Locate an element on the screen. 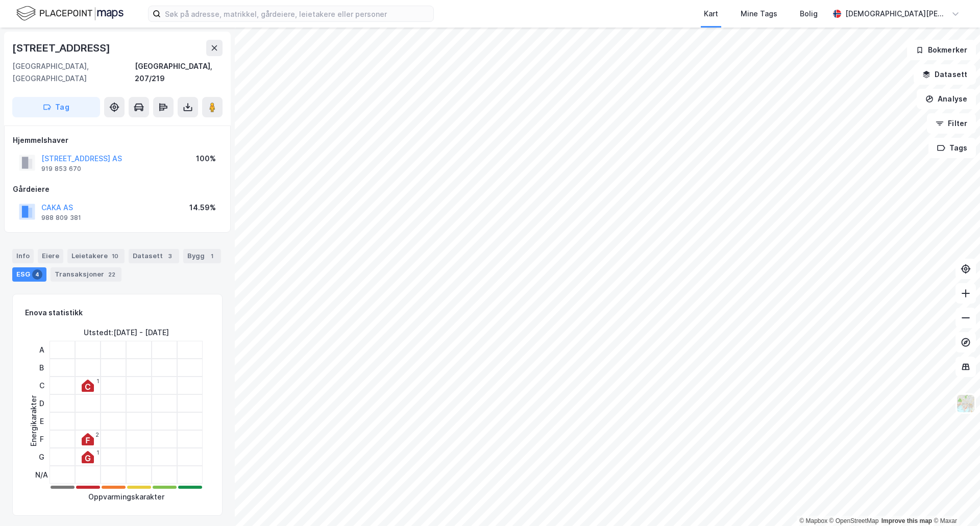  div: ESG is located at coordinates (29, 275).